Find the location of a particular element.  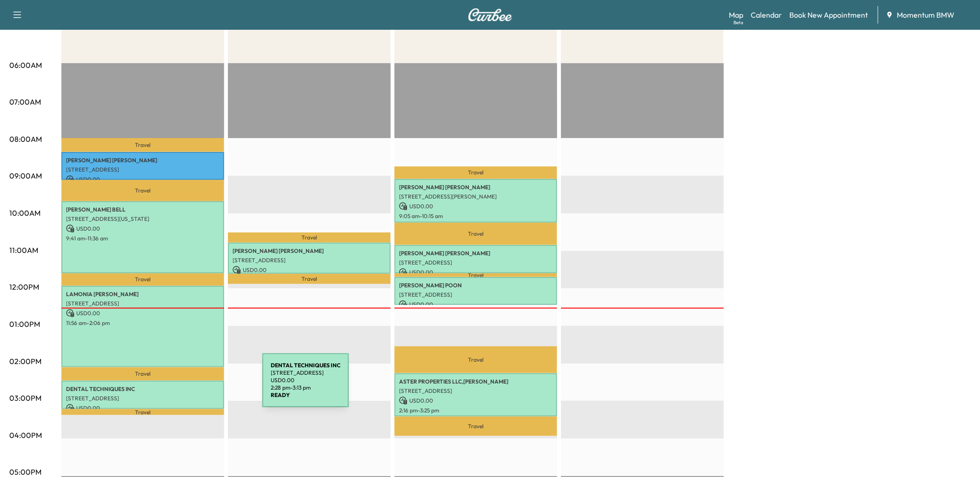

a: Book New Appointment is located at coordinates (828, 15).